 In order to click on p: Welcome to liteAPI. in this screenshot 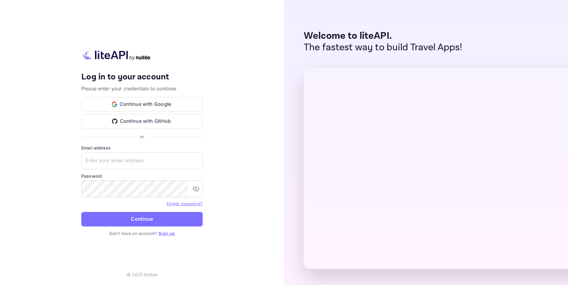, I will do `click(383, 36)`.